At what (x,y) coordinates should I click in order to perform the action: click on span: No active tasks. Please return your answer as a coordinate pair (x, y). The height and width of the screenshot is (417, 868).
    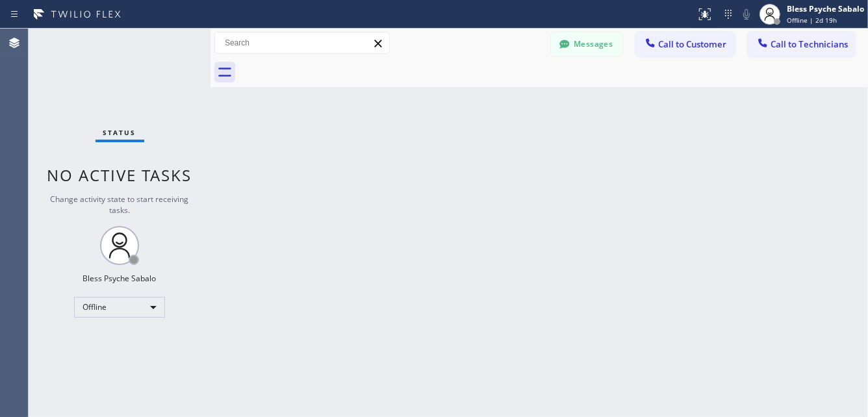
    Looking at the image, I should click on (120, 175).